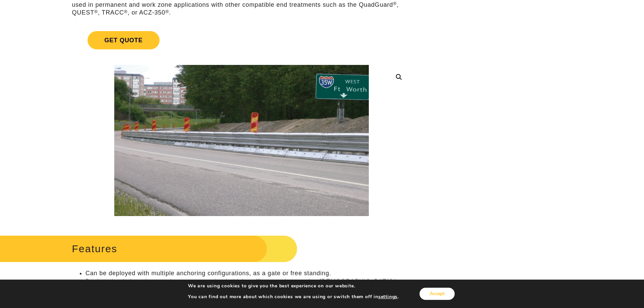  I want to click on a: Get Quote, so click(241, 40).